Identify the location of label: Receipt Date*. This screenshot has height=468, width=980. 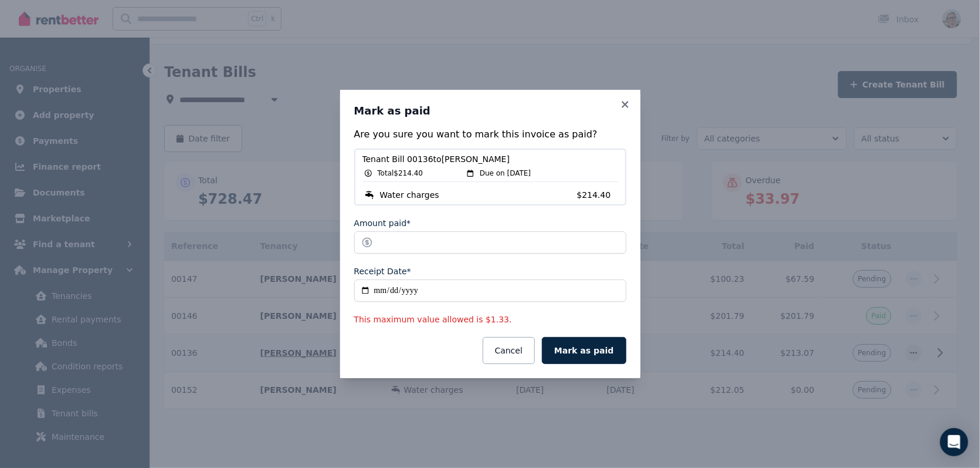
(383, 271).